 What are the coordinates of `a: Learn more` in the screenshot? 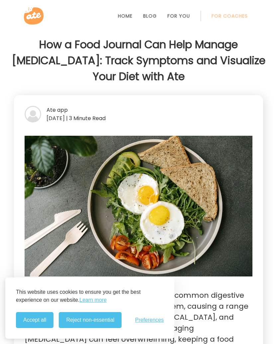 It's located at (93, 300).